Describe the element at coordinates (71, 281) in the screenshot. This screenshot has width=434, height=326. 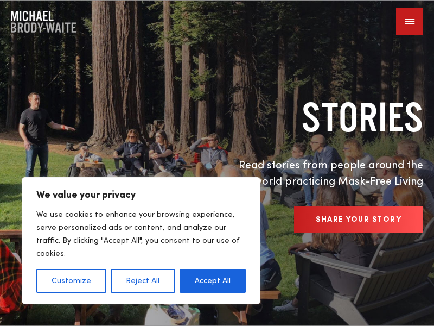
I see `button: Customize` at that location.